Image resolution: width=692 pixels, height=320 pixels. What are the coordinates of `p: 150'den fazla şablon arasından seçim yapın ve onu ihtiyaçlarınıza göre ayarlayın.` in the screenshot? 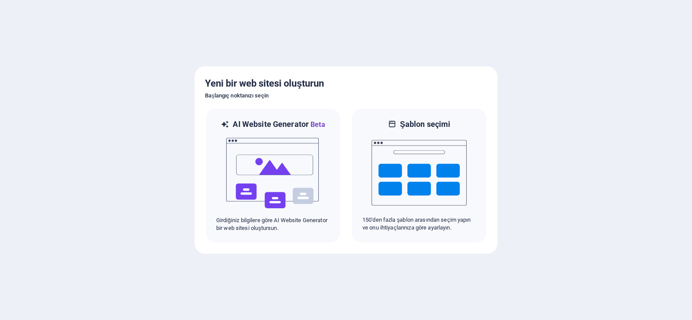 It's located at (419, 224).